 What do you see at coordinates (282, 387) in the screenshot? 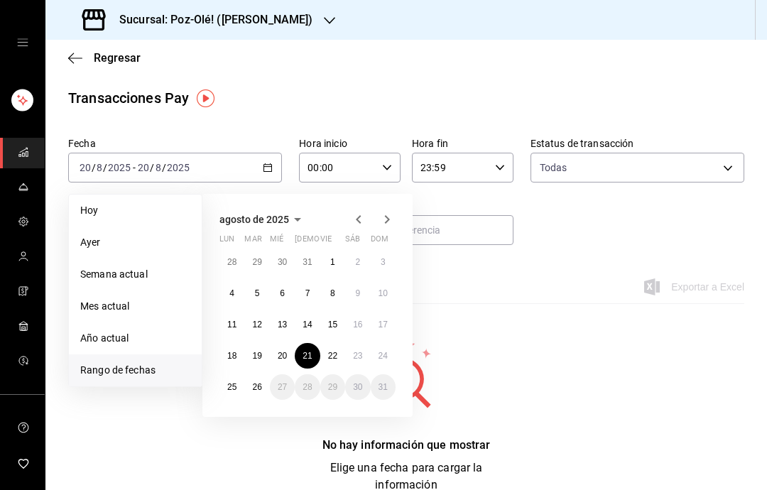
I see `button: 27 de agosto de 2025` at bounding box center [282, 387].